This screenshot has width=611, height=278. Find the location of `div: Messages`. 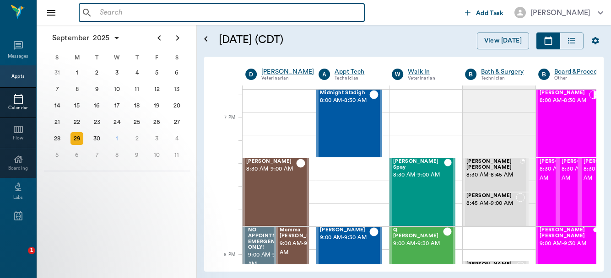

div: Messages is located at coordinates (18, 56).